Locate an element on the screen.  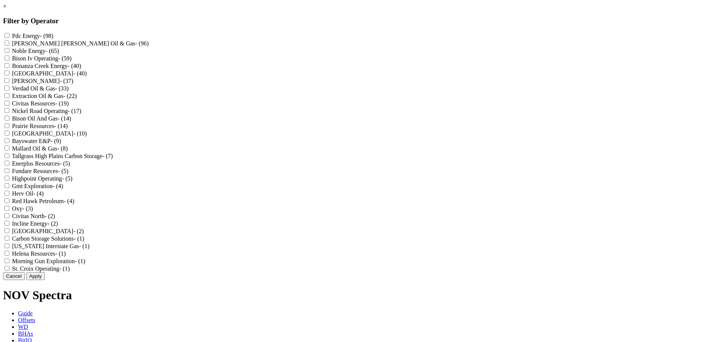
label: Highpoint Operating is located at coordinates (42, 178).